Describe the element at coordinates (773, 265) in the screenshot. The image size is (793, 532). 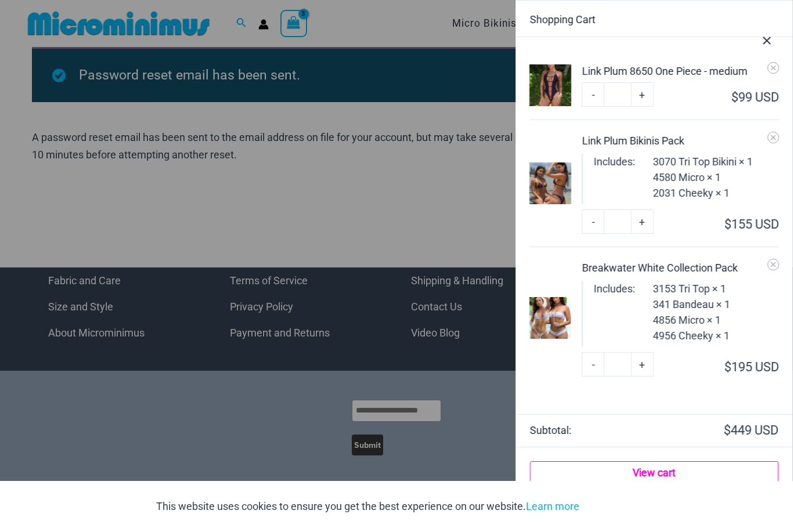
I see `a: Remove Breakwater White Collection Pack from cart` at that location.